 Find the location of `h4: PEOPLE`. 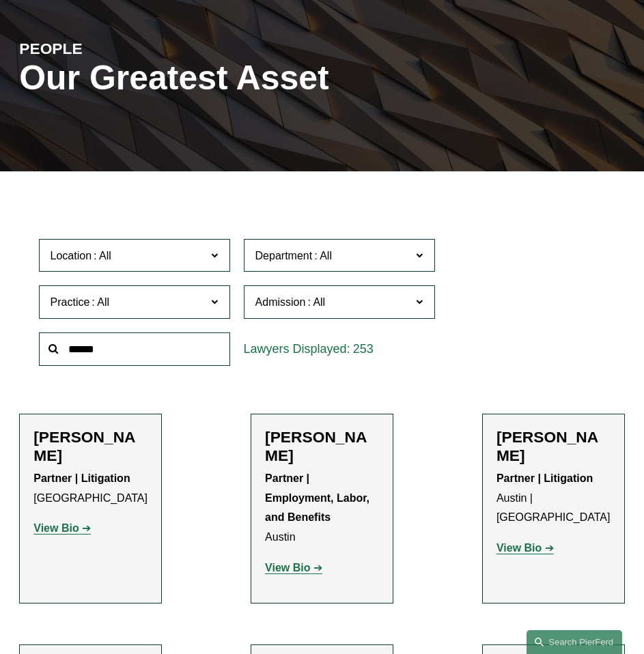

h4: PEOPLE is located at coordinates (95, 49).